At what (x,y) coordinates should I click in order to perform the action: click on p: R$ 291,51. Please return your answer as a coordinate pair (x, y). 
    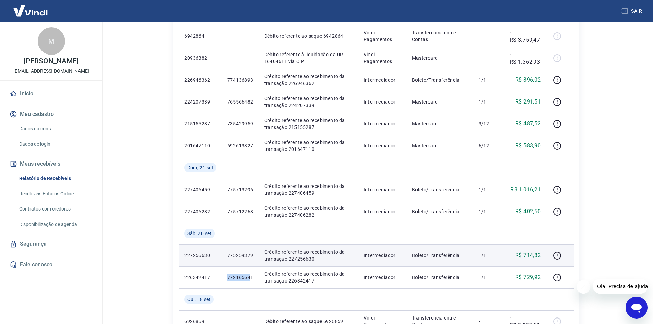
    Looking at the image, I should click on (528, 102).